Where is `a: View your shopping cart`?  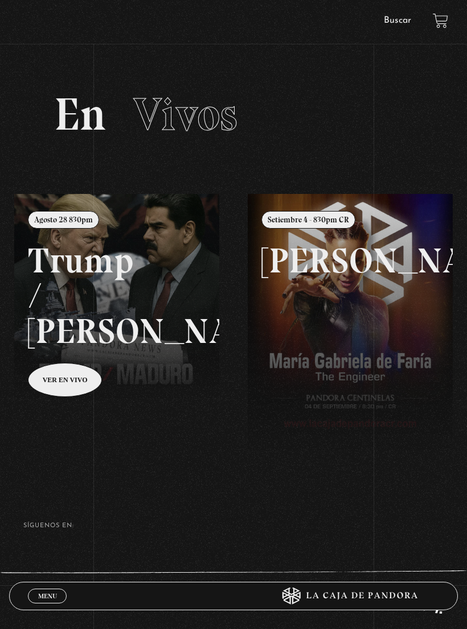
a: View your shopping cart is located at coordinates (440, 20).